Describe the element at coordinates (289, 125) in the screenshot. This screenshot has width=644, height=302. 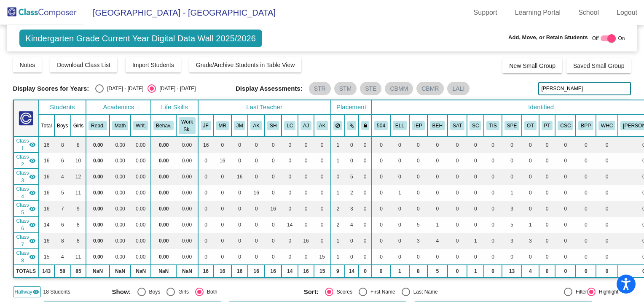
I see `th: Leah Crow` at that location.